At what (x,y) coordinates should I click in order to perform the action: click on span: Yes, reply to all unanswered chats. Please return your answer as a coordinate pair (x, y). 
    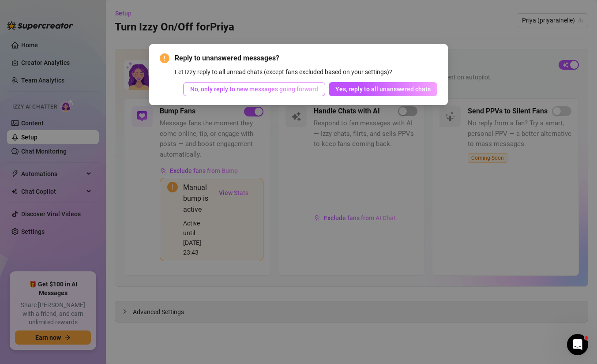
    Looking at the image, I should click on (383, 89).